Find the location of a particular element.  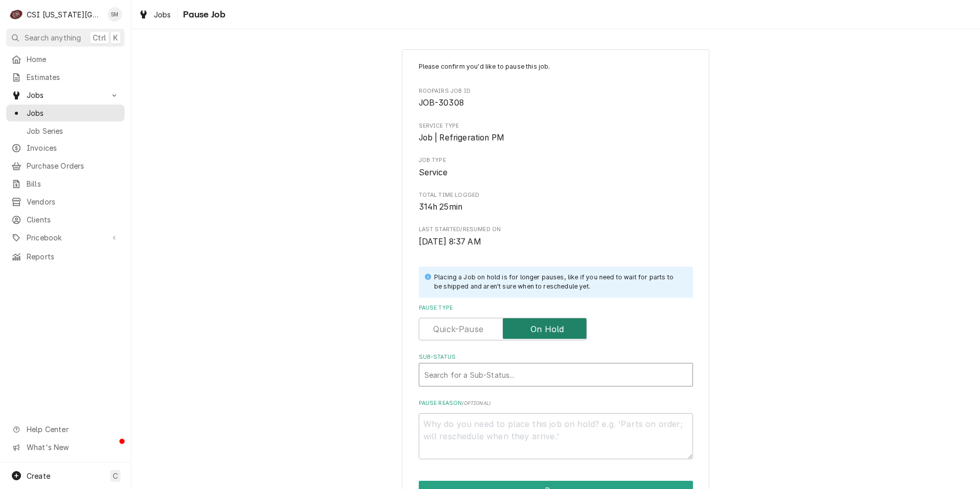

span: Help Center is located at coordinates (72, 429).